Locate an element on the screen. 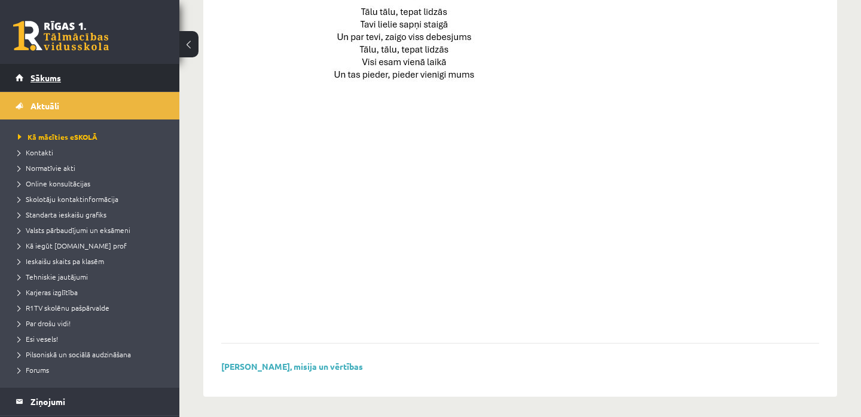 The image size is (861, 417). span: Tehniskie jautājumi is located at coordinates (53, 277).